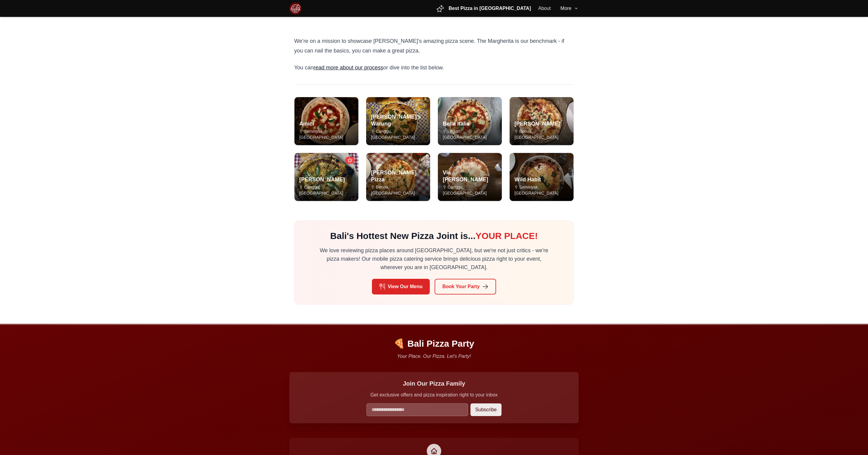 The height and width of the screenshot is (455, 868). What do you see at coordinates (295, 9) in the screenshot?
I see `img: Bali Pizza Party Logo` at bounding box center [295, 9].